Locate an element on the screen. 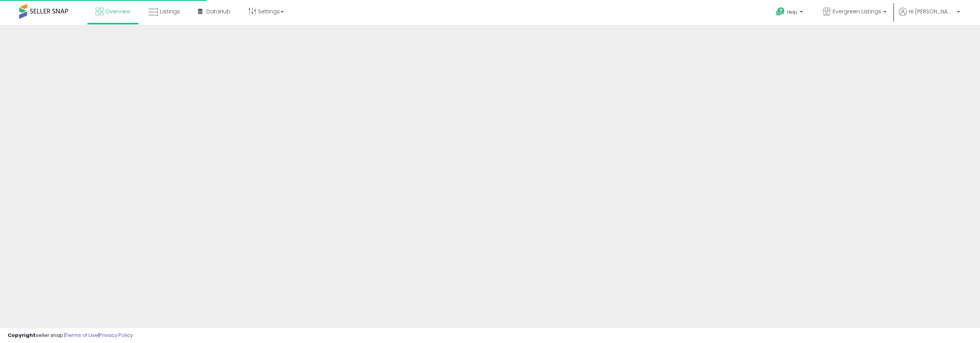 Image resolution: width=980 pixels, height=343 pixels. span: Evergreen Listings is located at coordinates (856, 11).